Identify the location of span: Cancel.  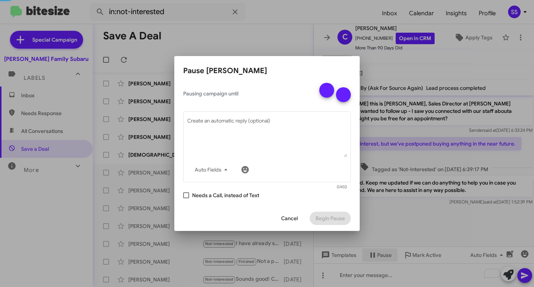
(289, 218).